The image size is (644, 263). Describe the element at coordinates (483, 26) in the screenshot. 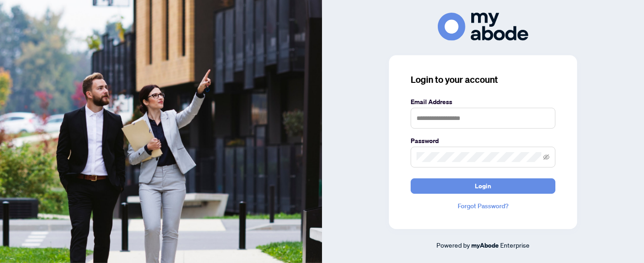

I see `img: ma-logo` at that location.